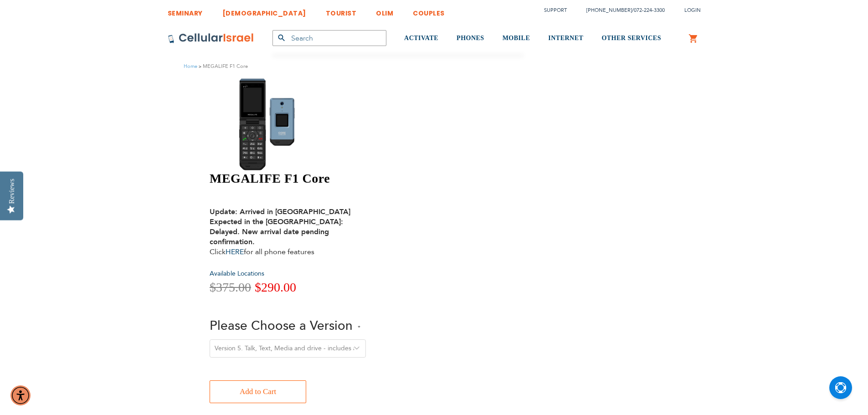 Image resolution: width=868 pixels, height=415 pixels. Describe the element at coordinates (565, 38) in the screenshot. I see `a: INTERNET` at that location.